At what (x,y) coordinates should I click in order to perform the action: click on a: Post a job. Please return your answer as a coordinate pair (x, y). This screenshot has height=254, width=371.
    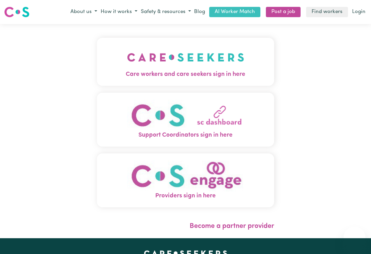
    Looking at the image, I should click on (283, 12).